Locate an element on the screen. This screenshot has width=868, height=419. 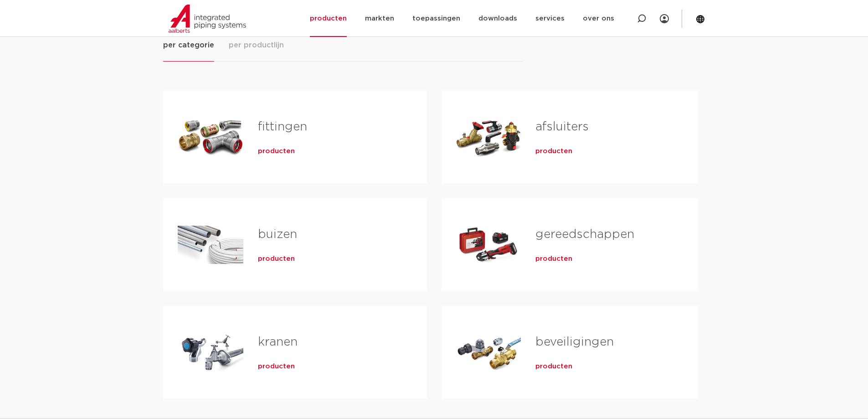
a: kranen is located at coordinates (277, 342).